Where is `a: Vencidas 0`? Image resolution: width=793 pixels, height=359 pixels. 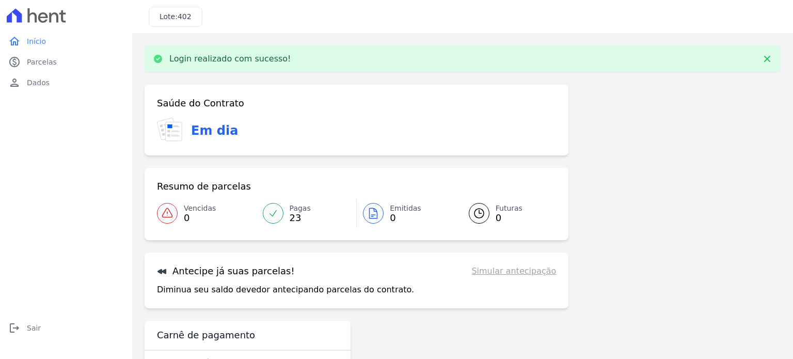
a: Vencidas 0 is located at coordinates (207, 213).